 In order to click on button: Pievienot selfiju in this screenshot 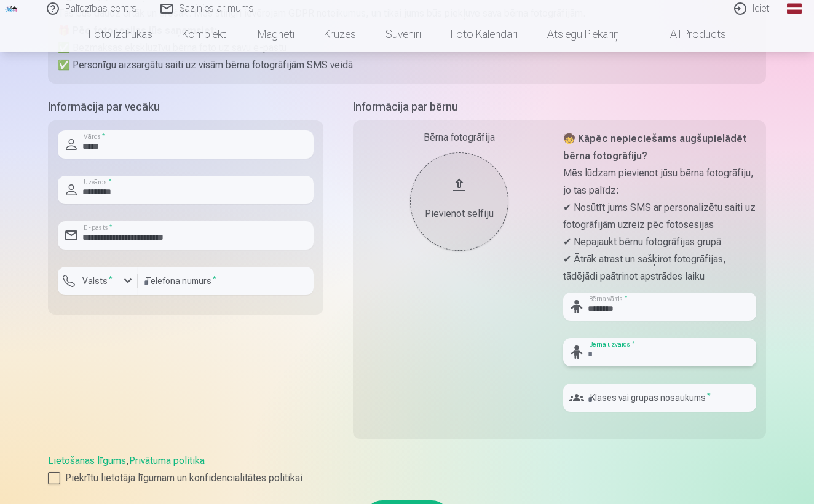, I will do `click(459, 201)`.